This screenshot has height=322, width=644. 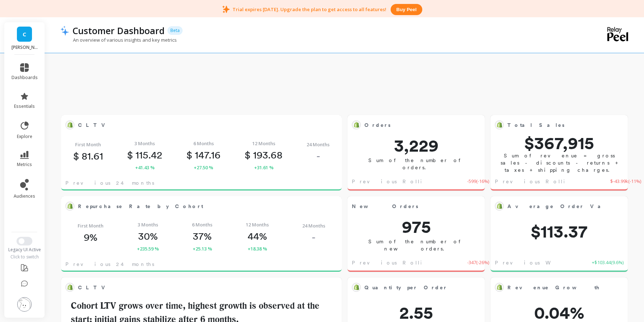 What do you see at coordinates (24, 165) in the screenshot?
I see `span: metrics` at bounding box center [24, 165].